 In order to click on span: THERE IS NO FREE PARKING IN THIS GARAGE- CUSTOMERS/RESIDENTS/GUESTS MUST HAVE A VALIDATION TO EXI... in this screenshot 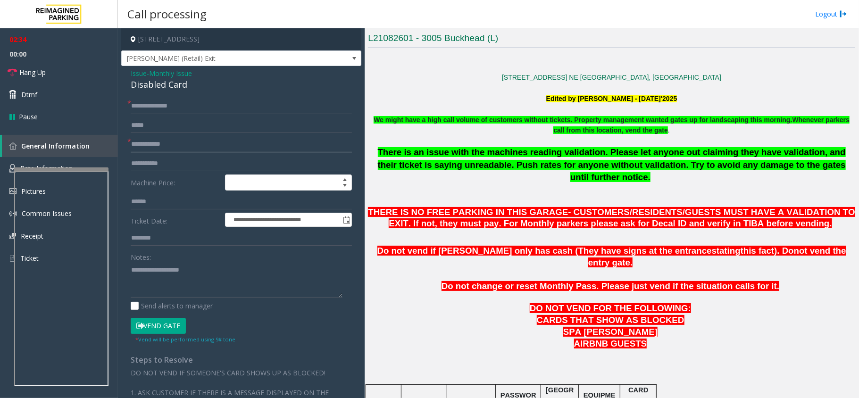, I will do `click(611, 218)`.